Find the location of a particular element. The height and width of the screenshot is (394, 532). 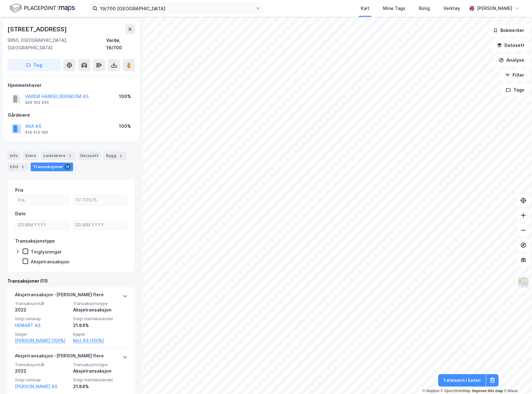

img: Z is located at coordinates (523, 282).